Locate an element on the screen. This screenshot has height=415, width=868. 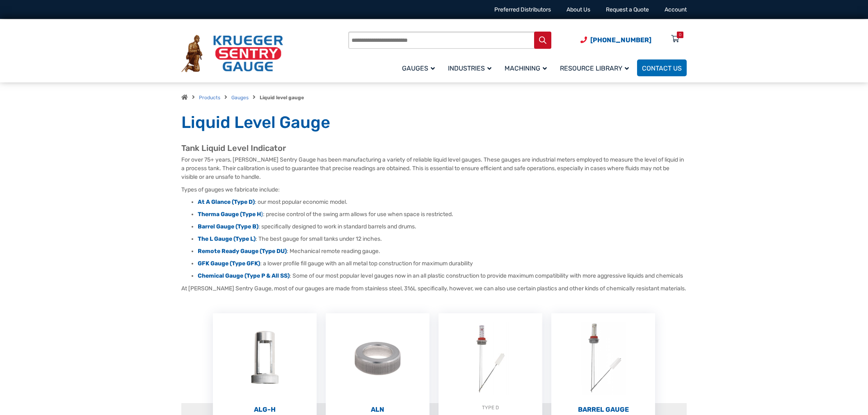
a: Products is located at coordinates (210, 98).